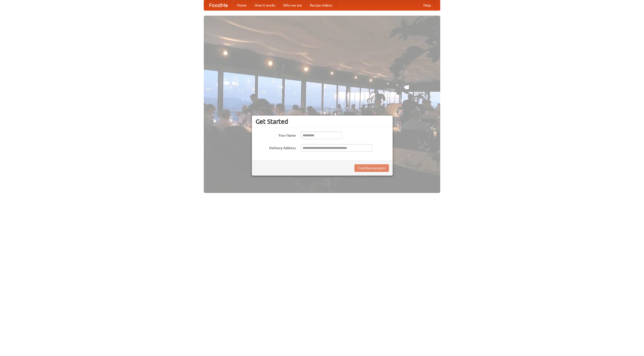 The width and height of the screenshot is (644, 356). I want to click on a: FoodMe, so click(218, 5).